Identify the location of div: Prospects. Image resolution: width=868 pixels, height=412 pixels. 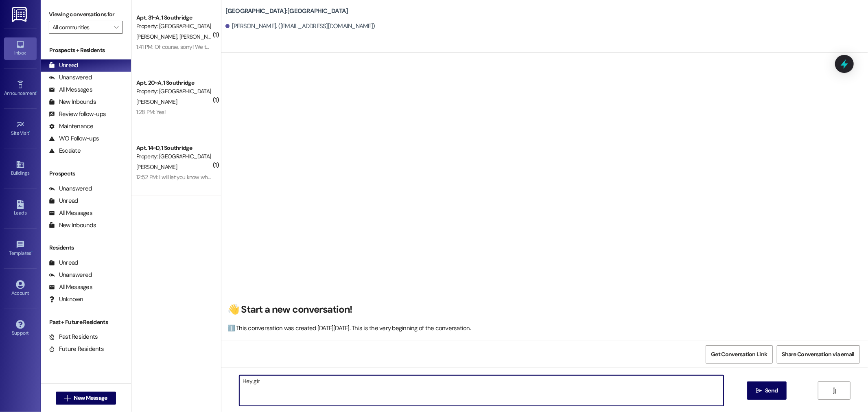
(86, 173).